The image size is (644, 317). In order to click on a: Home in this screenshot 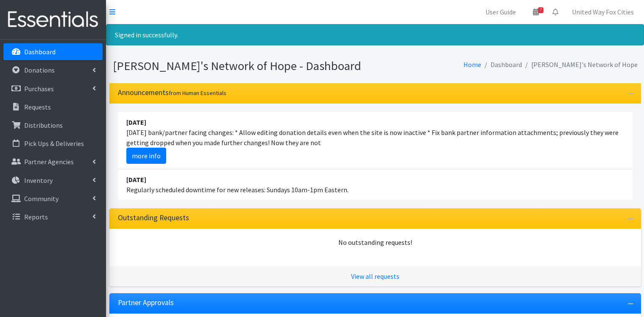, I will do `click(472, 64)`.